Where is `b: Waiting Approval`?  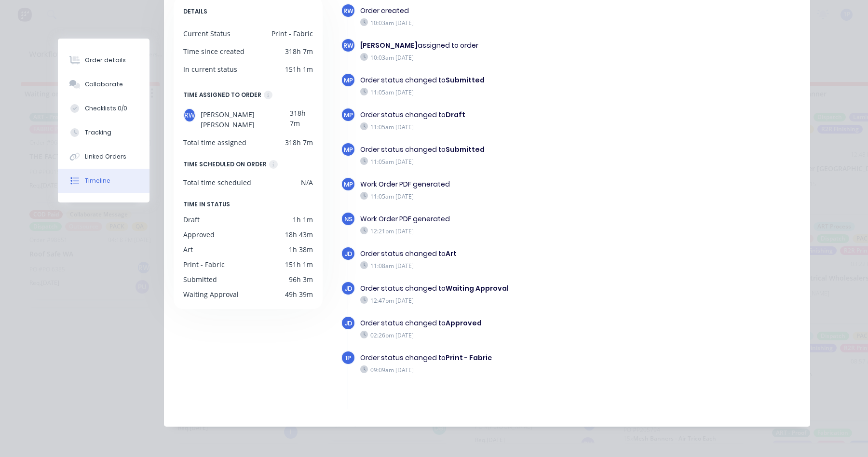
b: Waiting Approval is located at coordinates (477, 288).